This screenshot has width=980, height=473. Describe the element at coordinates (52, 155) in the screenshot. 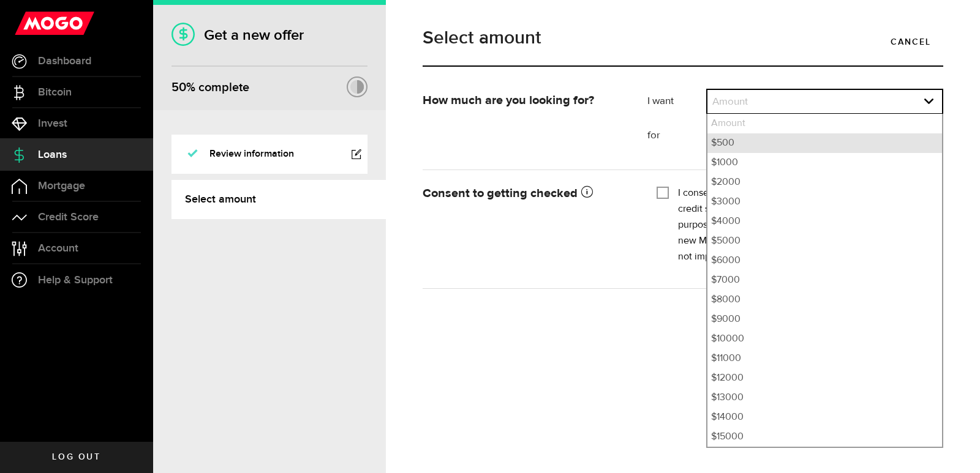

I see `span: Loans` at that location.